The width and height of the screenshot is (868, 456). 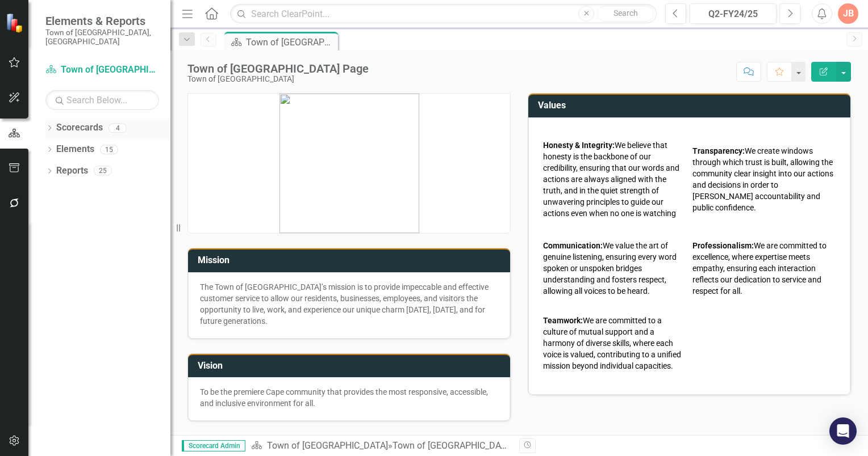 I want to click on p: We create windows through which trust is built, allowing the community clear insight into our act..., so click(x=764, y=180).